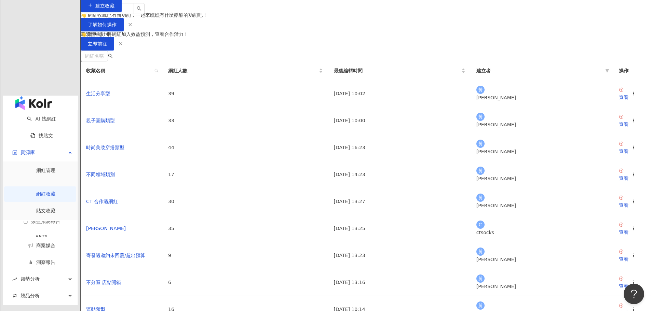 The width and height of the screenshot is (651, 311). Describe the element at coordinates (242, 71) in the screenshot. I see `span: 網紅人數` at that location.